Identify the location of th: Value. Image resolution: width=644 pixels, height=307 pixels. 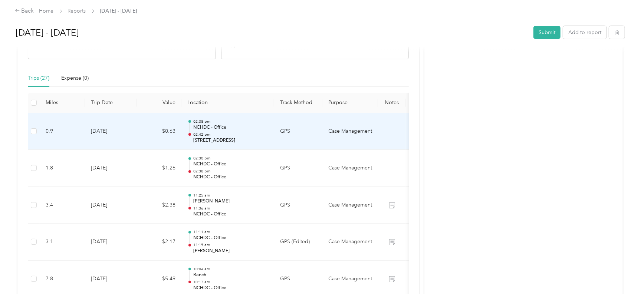
(159, 103).